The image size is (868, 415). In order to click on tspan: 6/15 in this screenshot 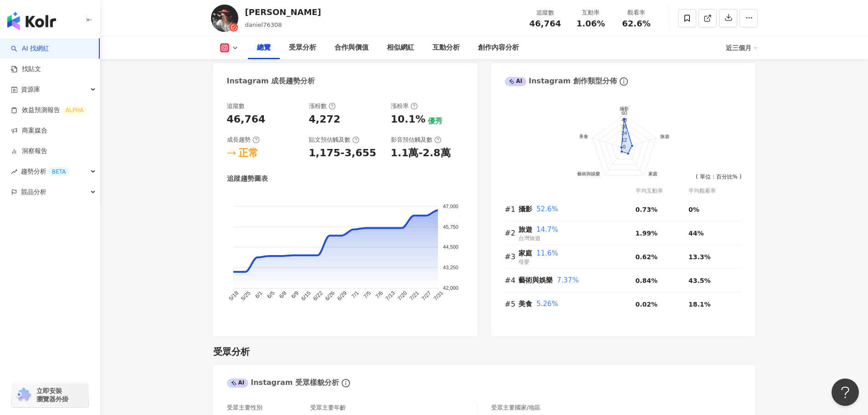, I will do `click(306, 295)`.